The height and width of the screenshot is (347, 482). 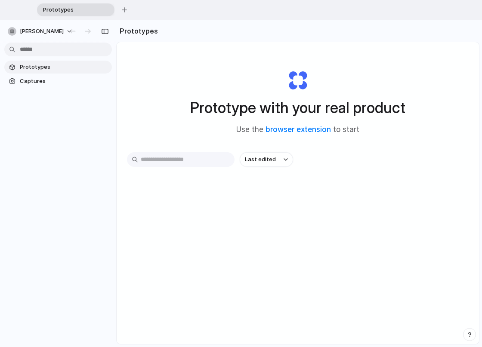 What do you see at coordinates (76, 10) in the screenshot?
I see `div: Prototypes` at bounding box center [76, 10].